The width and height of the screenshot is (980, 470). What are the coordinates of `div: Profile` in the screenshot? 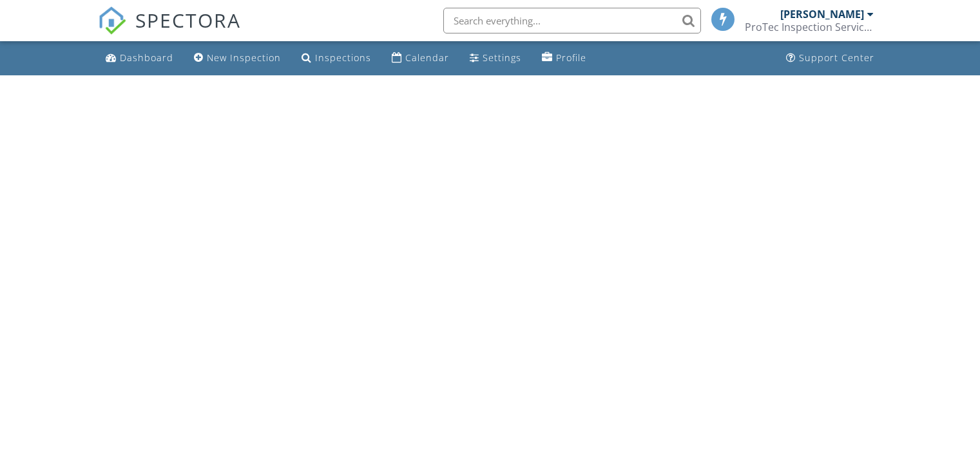 It's located at (571, 57).